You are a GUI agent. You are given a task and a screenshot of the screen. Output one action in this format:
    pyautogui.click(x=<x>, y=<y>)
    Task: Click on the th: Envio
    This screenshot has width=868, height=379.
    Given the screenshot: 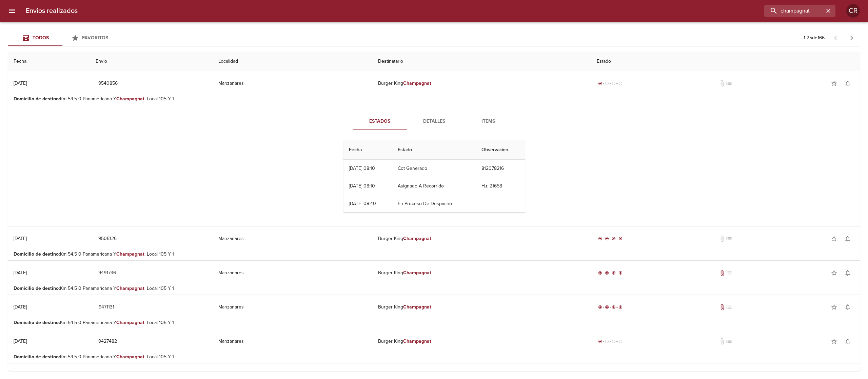 What is the action you would take?
    pyautogui.click(x=151, y=61)
    